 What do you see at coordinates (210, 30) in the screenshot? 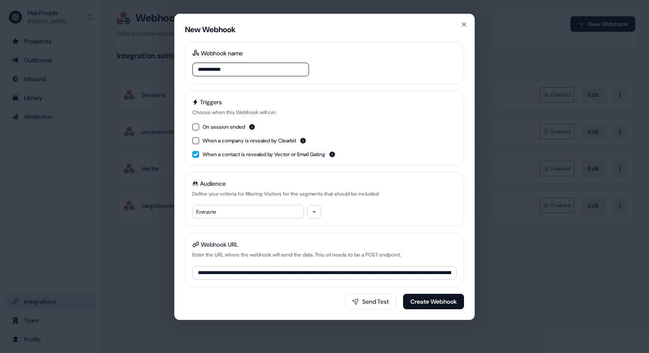
I see `div: New Webhook` at bounding box center [210, 30].